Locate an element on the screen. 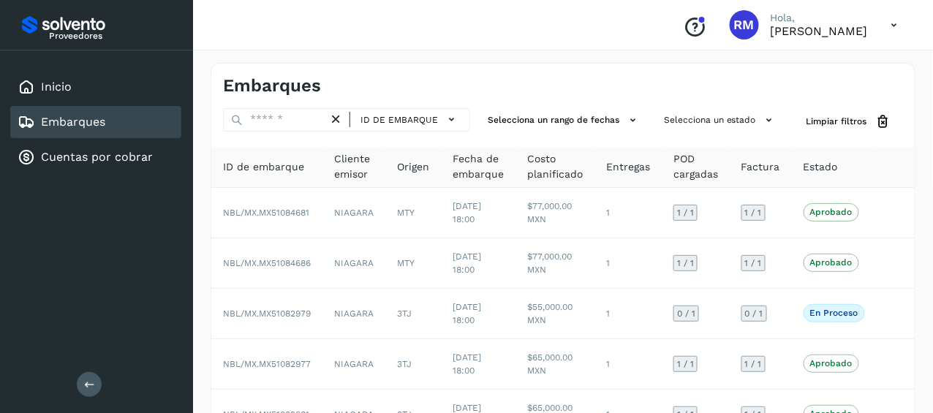 The width and height of the screenshot is (933, 413). p: En proceso is located at coordinates (834, 313).